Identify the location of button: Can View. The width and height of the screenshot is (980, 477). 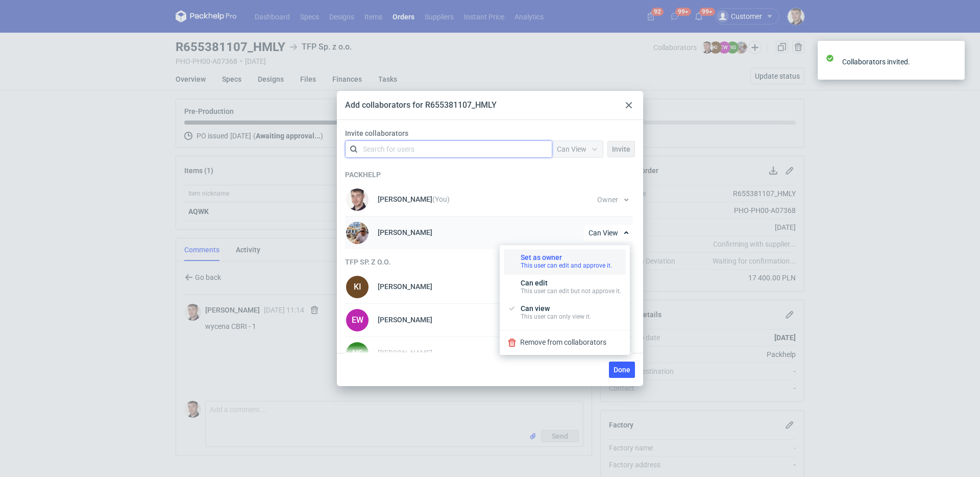
(608, 233).